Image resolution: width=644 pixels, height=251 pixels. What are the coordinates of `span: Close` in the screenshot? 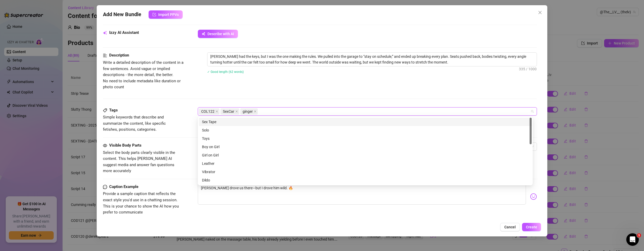 It's located at (540, 12).